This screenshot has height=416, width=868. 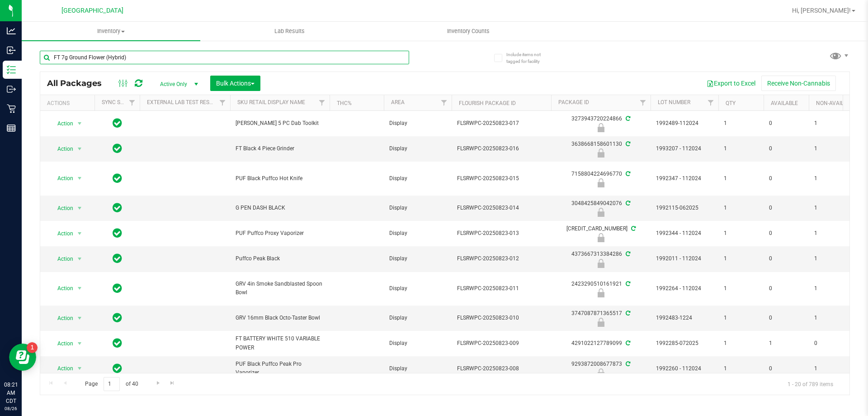 I want to click on inline-svg: Analytics, so click(x=11, y=31).